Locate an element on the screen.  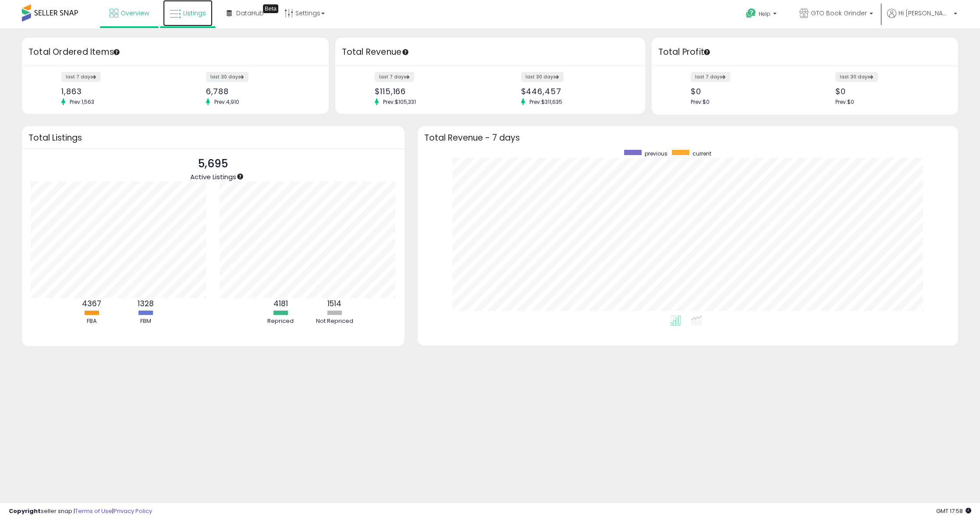
b: 1514 is located at coordinates (334, 303).